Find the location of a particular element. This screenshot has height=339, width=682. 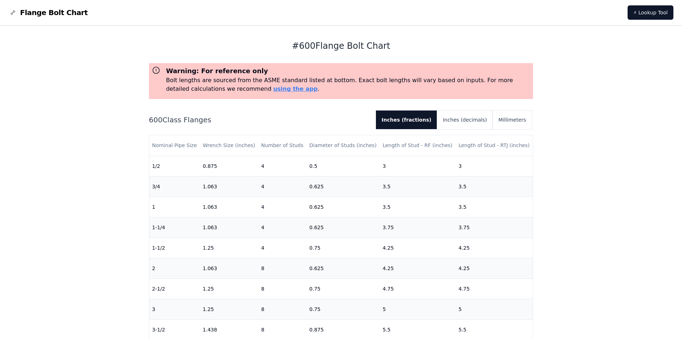

td: 1 is located at coordinates (175, 206).